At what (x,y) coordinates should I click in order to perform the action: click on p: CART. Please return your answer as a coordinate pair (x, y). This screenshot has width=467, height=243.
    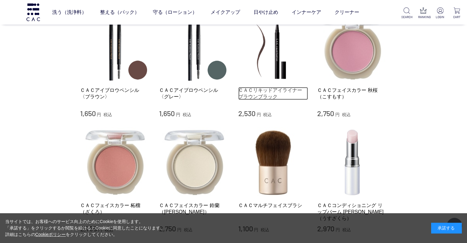
    Looking at the image, I should click on (457, 17).